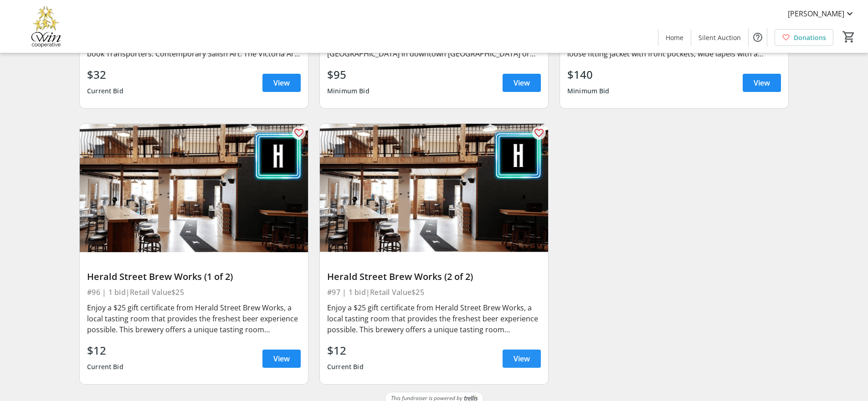 The image size is (868, 401). Describe the element at coordinates (105, 75) in the screenshot. I see `div: $32` at that location.